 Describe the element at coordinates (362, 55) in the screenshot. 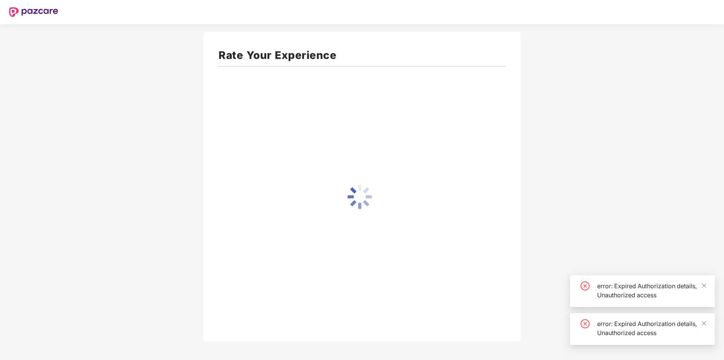

I see `h1: Rate Your Experience` at that location.